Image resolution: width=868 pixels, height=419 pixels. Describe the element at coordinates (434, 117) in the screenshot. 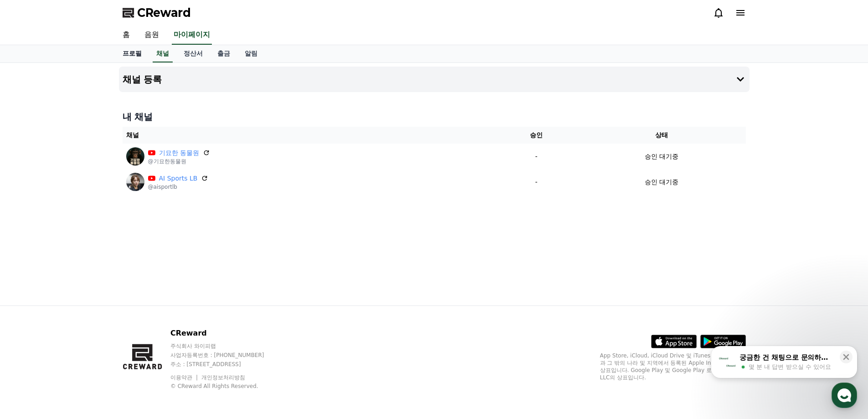

I see `h4: 내 채널` at that location.